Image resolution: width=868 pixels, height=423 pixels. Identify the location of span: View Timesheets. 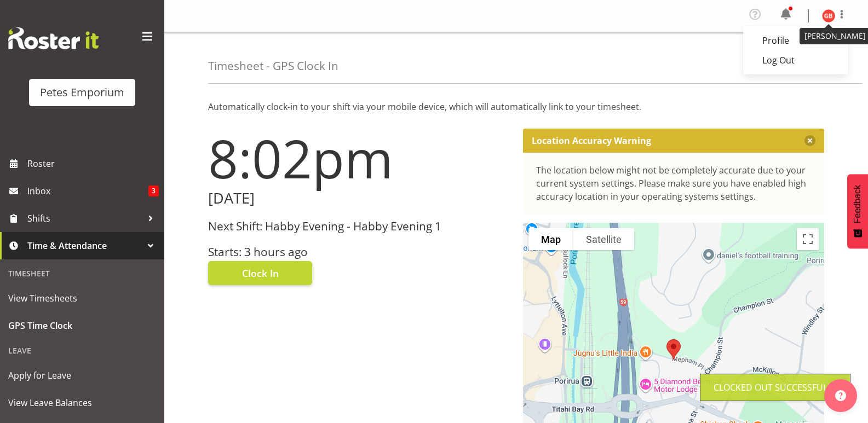
(82, 298).